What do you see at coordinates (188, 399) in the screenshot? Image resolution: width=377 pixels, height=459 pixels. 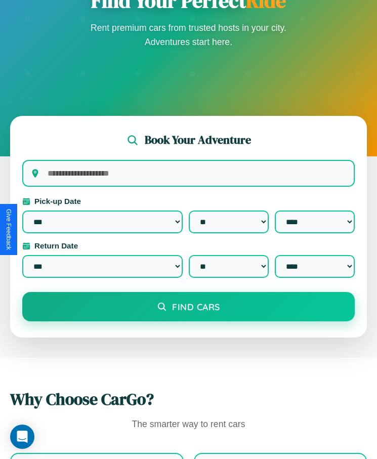 I see `h2: Why Choose CarGo?` at bounding box center [188, 399].